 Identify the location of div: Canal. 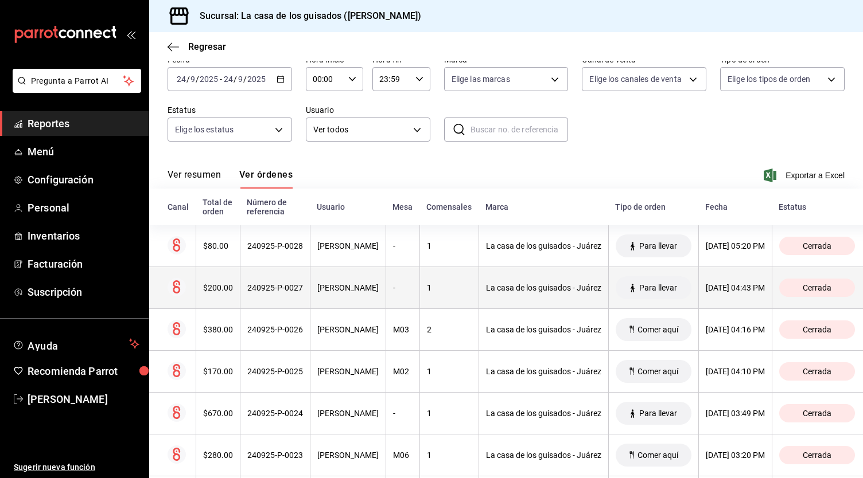
(178, 207).